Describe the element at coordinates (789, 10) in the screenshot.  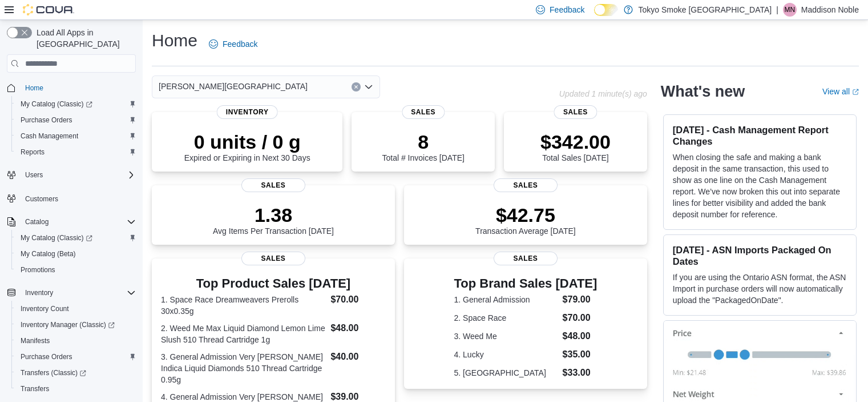
I see `span: MN` at that location.